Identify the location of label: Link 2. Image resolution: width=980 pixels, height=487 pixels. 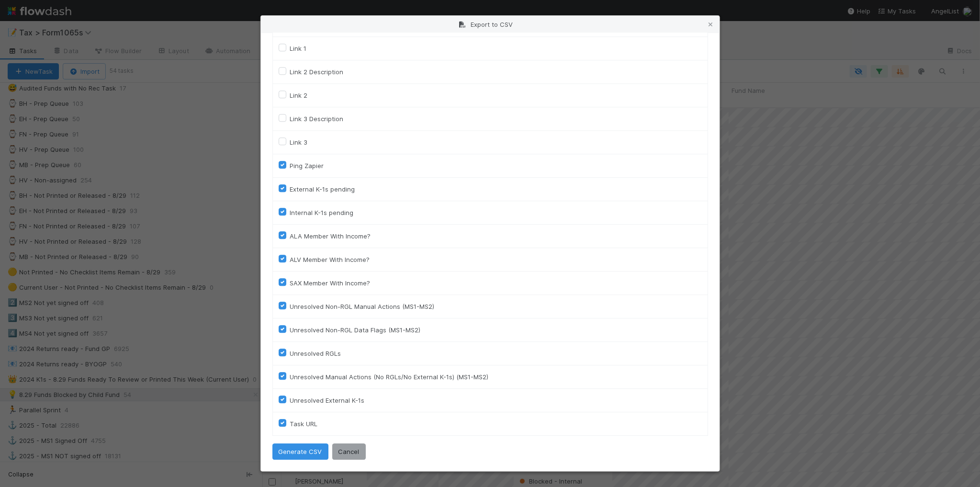
(298, 95).